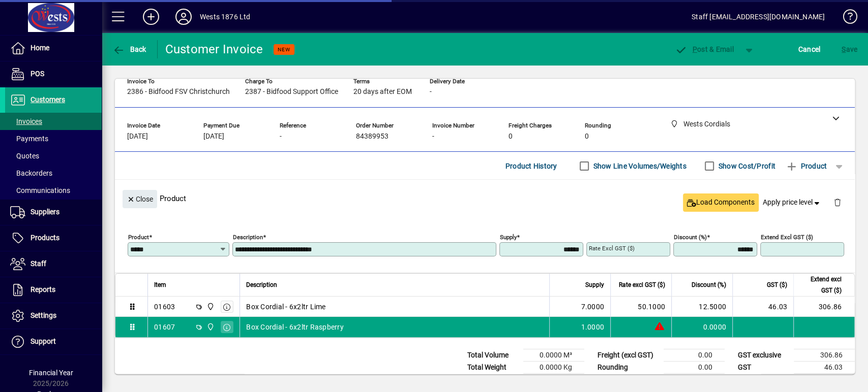 This screenshot has height=392, width=868. I want to click on td: GST inclusive, so click(763, 380).